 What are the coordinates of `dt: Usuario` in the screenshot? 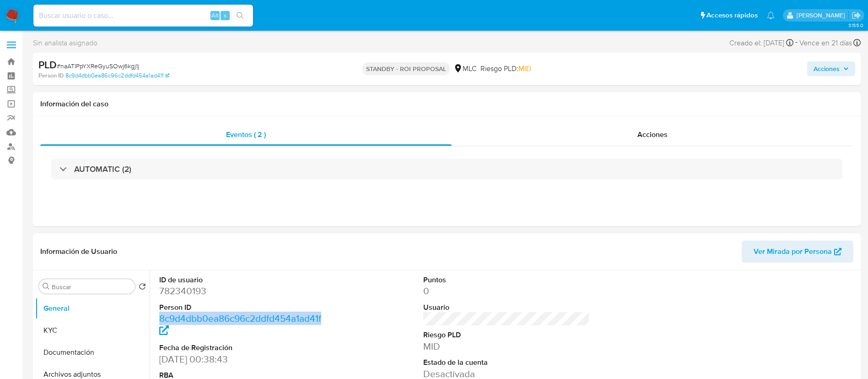 It's located at (507, 307).